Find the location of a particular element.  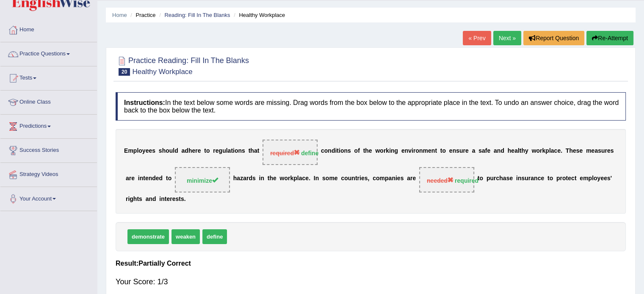

b: z is located at coordinates (241, 179).